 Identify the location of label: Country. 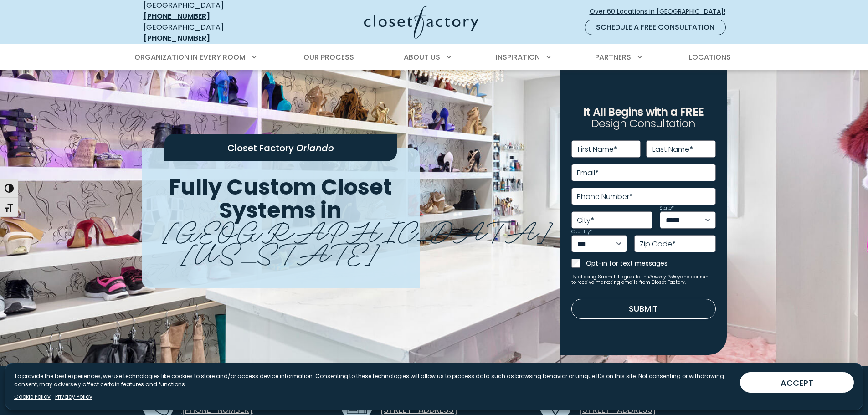
(581, 232).